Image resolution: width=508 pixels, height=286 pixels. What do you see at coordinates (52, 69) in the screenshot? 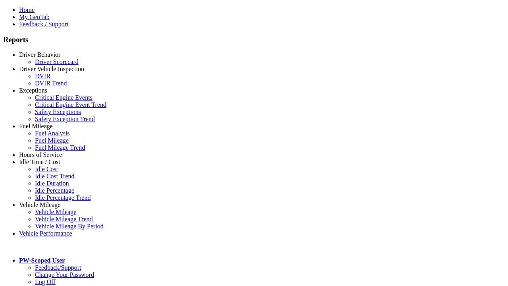
I see `a: Driver Vehicle Inspection` at bounding box center [52, 69].